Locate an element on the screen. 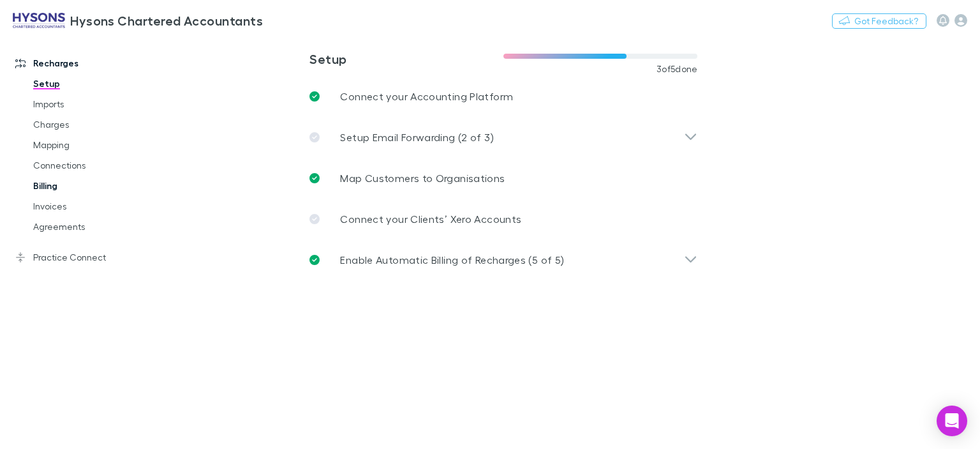  a: Charges is located at coordinates (94, 125).